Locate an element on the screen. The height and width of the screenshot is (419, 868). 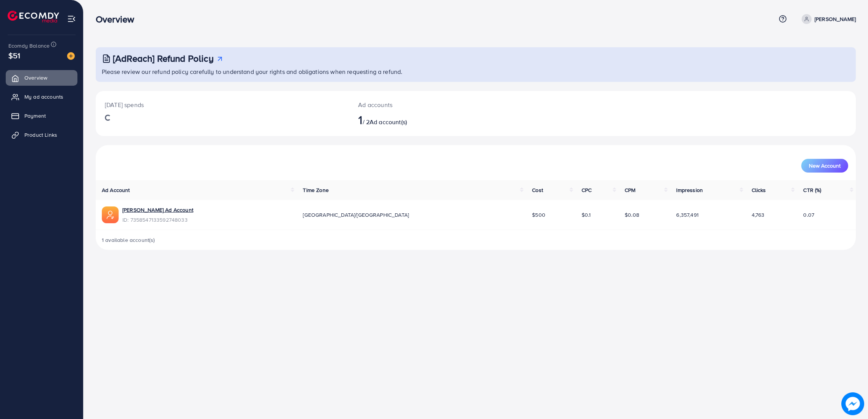
span: ID: 7358547133592748033 is located at coordinates (158, 220).